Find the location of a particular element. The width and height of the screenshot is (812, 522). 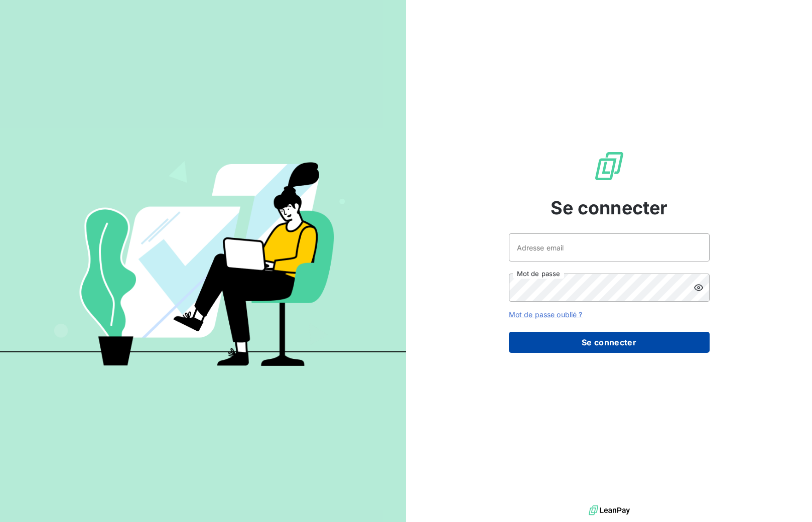

img: Logo LeanPay is located at coordinates (610, 166).